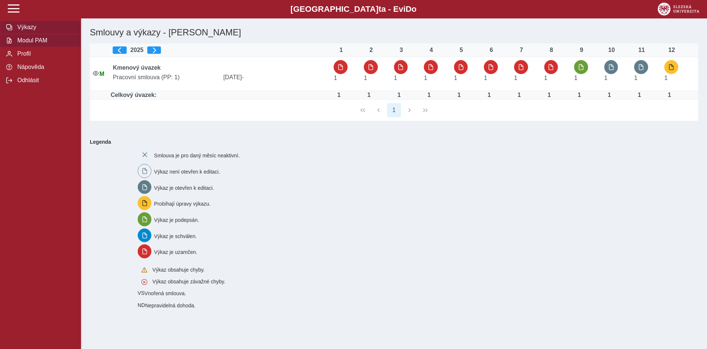  What do you see at coordinates (394, 110) in the screenshot?
I see `button: 1` at bounding box center [394, 110].